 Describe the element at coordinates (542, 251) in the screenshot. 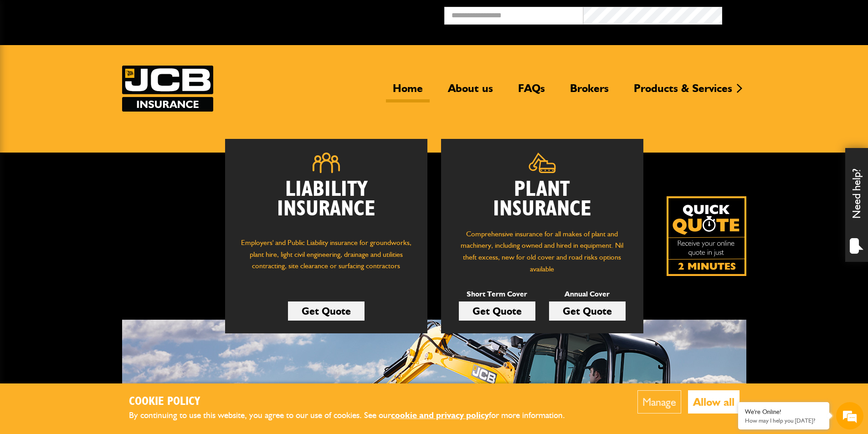

I see `p: Comprehensive insurance for all makes of plant and machinery, including owned and hired in equipm...` at that location.